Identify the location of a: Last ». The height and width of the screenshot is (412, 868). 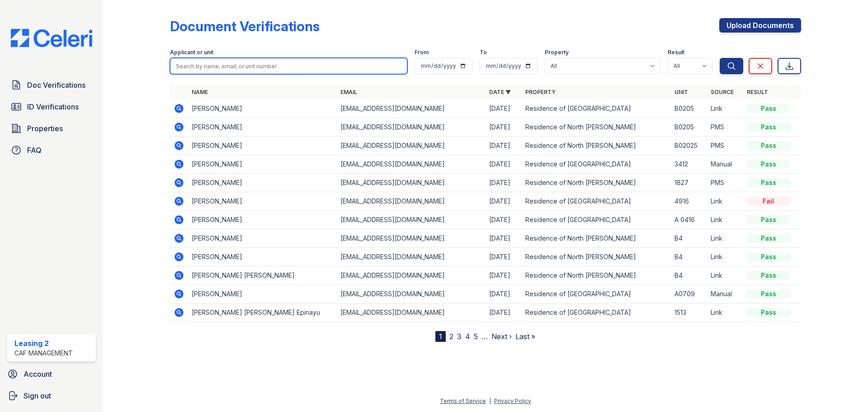
(525, 337).